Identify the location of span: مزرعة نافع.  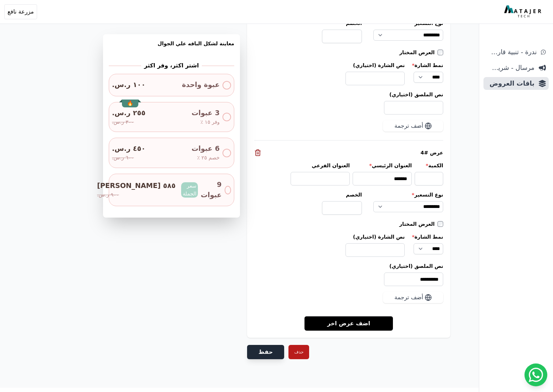
(21, 11).